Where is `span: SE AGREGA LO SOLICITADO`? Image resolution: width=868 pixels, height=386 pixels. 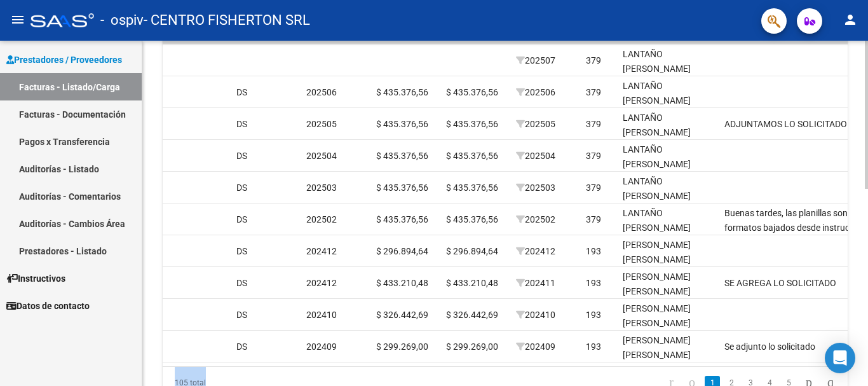 span: SE AGREGA LO SOLICITADO is located at coordinates (780, 283).